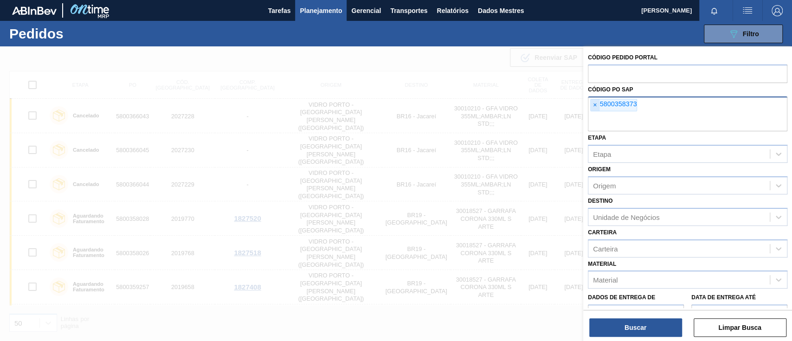  What do you see at coordinates (621, 297) in the screenshot?
I see `font: Dados de Entrega de` at bounding box center [621, 297].